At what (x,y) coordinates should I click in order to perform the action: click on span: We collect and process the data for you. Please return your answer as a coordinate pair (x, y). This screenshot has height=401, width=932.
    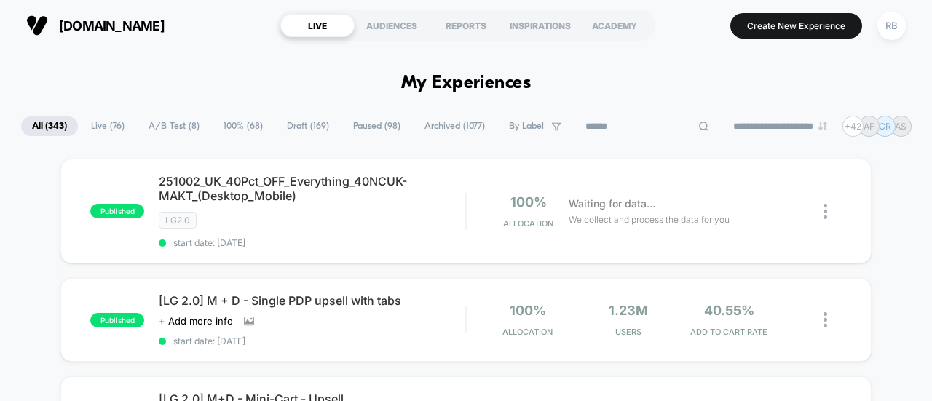
    Looking at the image, I should click on (648, 219).